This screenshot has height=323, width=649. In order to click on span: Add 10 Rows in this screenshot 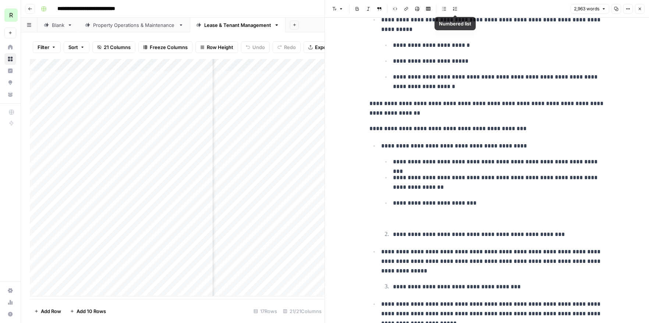, I will do `click(91, 311)`.